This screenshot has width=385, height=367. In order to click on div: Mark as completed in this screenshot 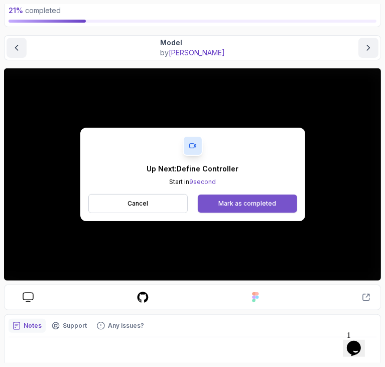, I will do `click(247, 203)`.